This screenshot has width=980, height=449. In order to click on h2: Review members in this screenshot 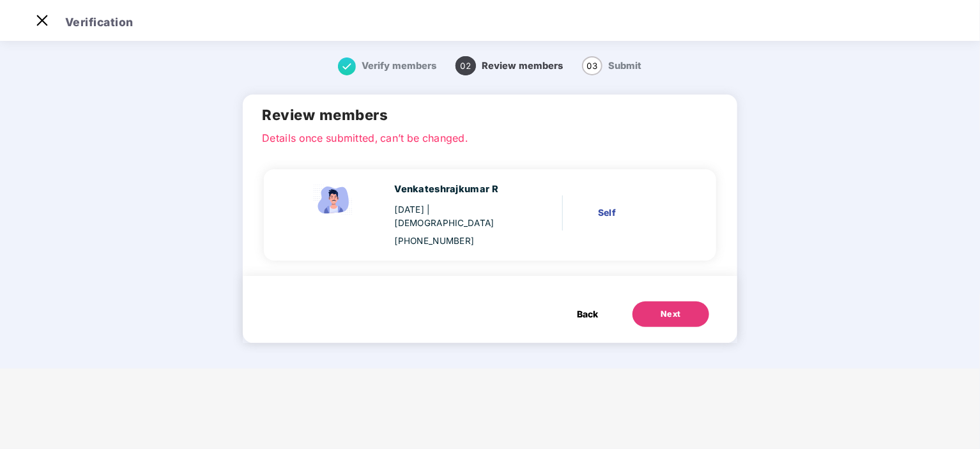, I will do `click(489, 115)`.